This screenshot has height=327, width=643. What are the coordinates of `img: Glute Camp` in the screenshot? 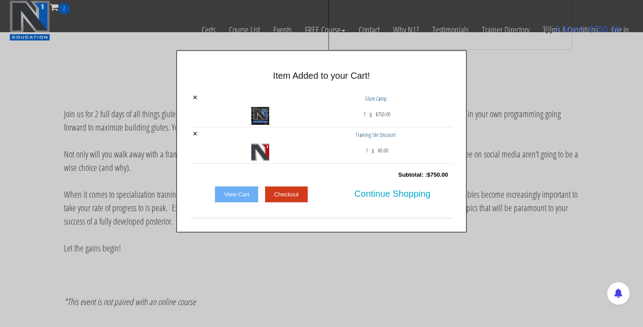 It's located at (260, 116).